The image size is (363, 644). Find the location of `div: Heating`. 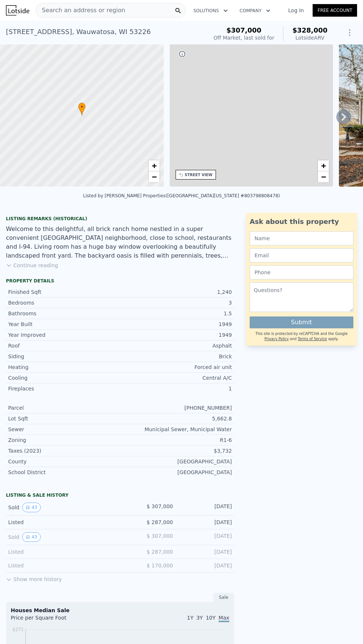

div: Heating is located at coordinates (64, 367).